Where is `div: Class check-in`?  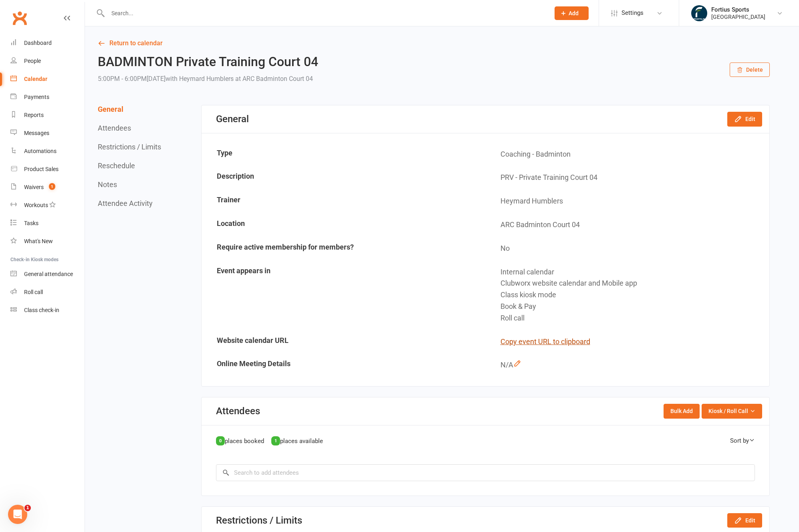 div: Class check-in is located at coordinates (42, 310).